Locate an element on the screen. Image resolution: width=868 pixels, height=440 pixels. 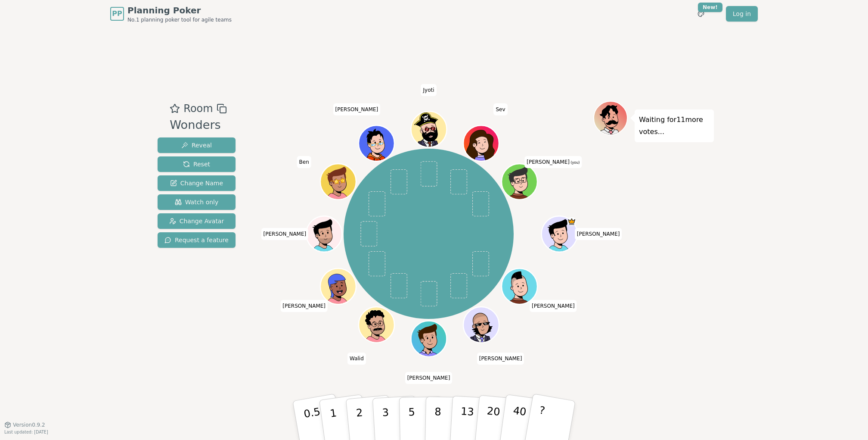
a: PPPlanning PokerNo.1 planning poker tool for agile teams is located at coordinates (171, 14).